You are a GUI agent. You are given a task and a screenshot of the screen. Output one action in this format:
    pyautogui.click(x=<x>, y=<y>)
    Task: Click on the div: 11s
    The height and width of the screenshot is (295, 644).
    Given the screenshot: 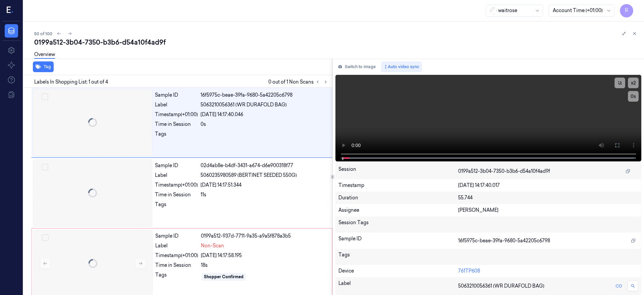 What is the action you would take?
    pyautogui.click(x=264, y=195)
    